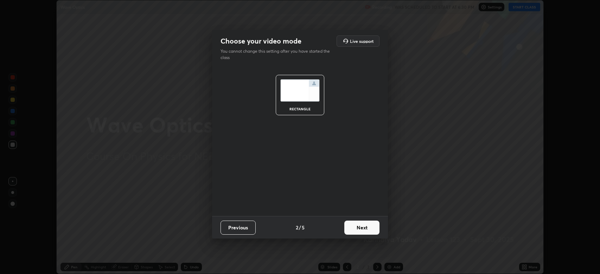  Describe the element at coordinates (362, 228) in the screenshot. I see `button: Next` at that location.